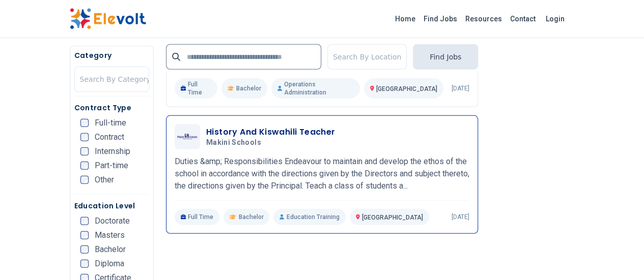 The height and width of the screenshot is (280, 644). I want to click on h3: History And Kiswahili Teacher, so click(271, 132).